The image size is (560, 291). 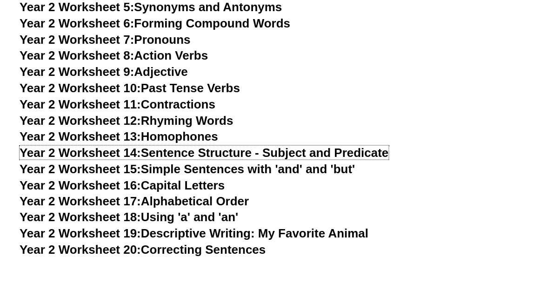 What do you see at coordinates (155, 23) in the screenshot?
I see `a: Year 2 Worksheet 6:Forming Compound Words` at bounding box center [155, 23].